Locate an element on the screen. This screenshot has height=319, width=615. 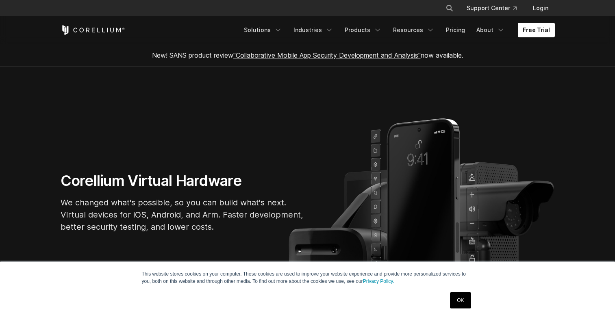
a: Pricing is located at coordinates (455, 30).